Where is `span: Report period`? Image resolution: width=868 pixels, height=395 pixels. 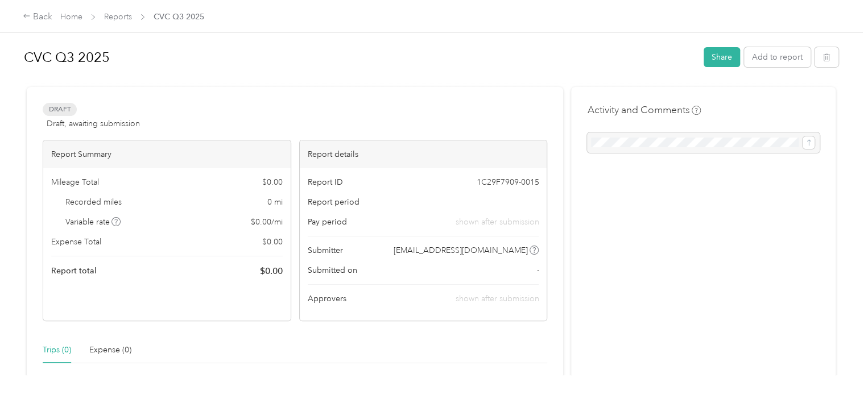 span: Report period is located at coordinates (334, 202).